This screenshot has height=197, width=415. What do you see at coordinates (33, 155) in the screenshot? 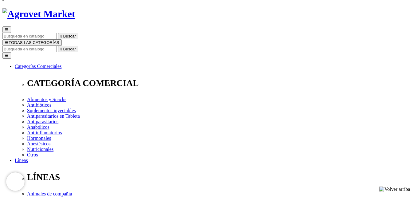
I see `span: Otros` at bounding box center [33, 155].